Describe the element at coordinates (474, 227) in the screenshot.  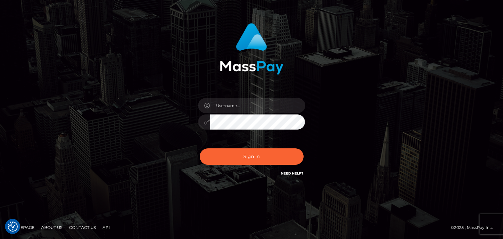
I see `div: © 2025 , MassPay Inc.` at that location.